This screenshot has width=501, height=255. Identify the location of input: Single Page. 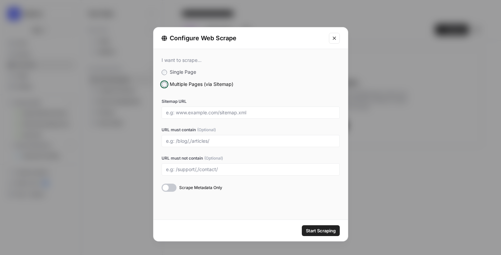
(164, 72).